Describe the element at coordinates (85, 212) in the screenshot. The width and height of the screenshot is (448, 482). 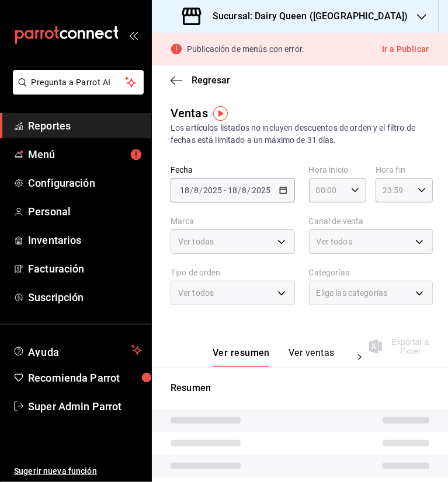
I see `span: Personal` at that location.